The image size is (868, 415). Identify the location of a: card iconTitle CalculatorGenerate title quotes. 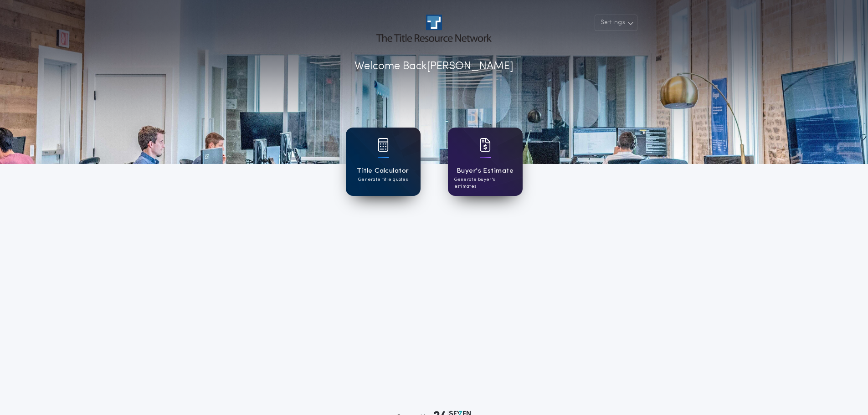
(383, 161).